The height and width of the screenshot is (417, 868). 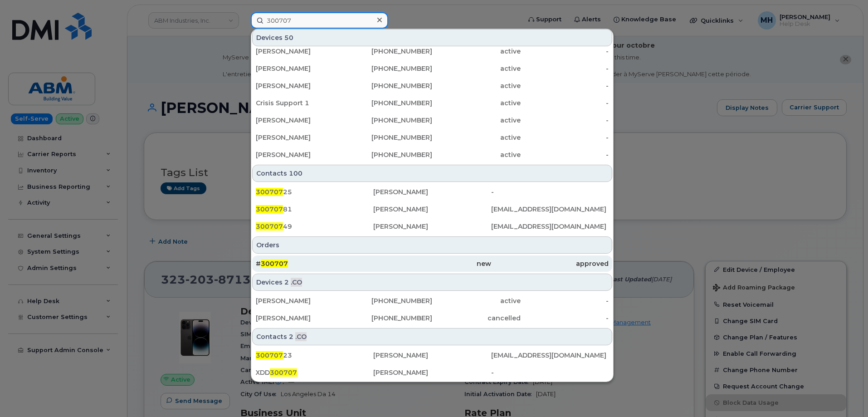 I want to click on div: new, so click(x=432, y=264).